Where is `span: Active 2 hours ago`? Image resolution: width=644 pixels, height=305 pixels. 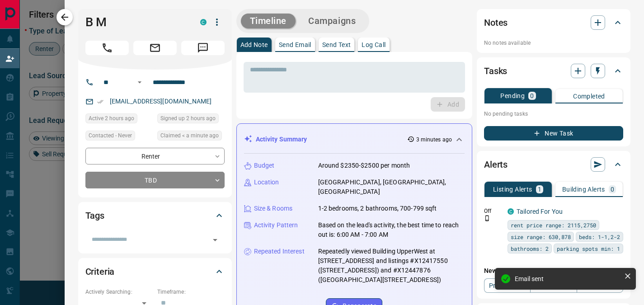
span: Active 2 hours ago is located at coordinates (111, 118).